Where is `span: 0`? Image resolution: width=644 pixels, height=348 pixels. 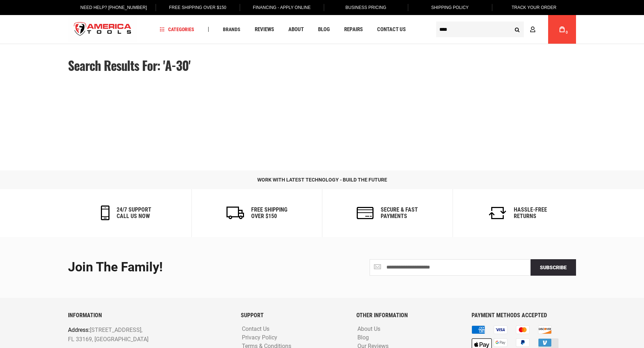
span: 0 is located at coordinates (566, 32).